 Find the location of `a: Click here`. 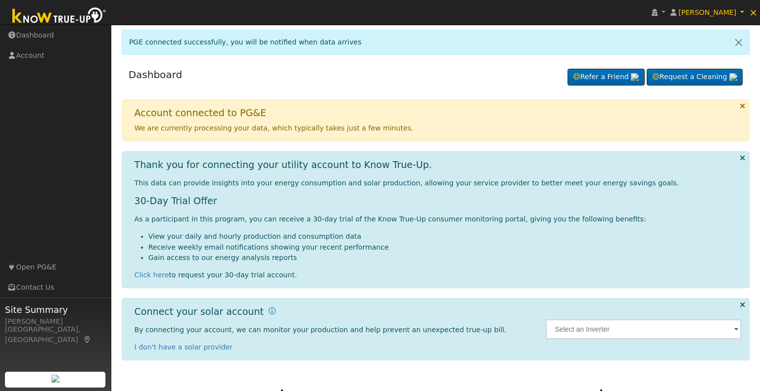

a: Click here is located at coordinates (152, 275).